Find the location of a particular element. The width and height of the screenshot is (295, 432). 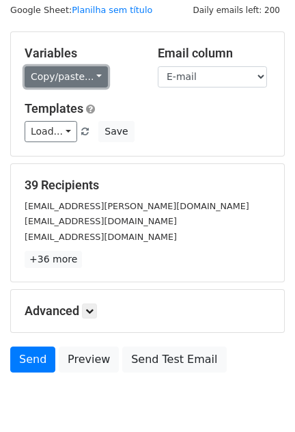

a: Copy/paste... is located at coordinates (66, 77).